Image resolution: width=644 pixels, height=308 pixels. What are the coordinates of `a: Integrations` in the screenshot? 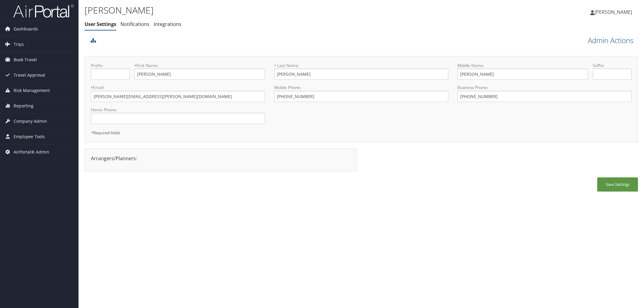 It's located at (168, 24).